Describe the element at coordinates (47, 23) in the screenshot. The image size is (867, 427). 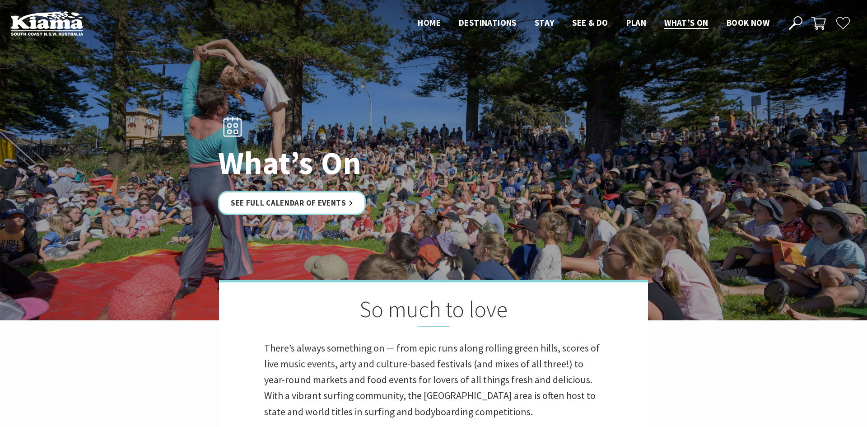
I see `img: Kiama Logo` at that location.